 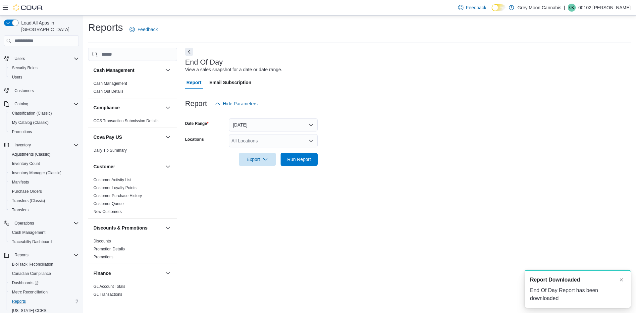 What do you see at coordinates (31, 154) in the screenshot?
I see `a: Adjustments (Classic)` at bounding box center [31, 154].